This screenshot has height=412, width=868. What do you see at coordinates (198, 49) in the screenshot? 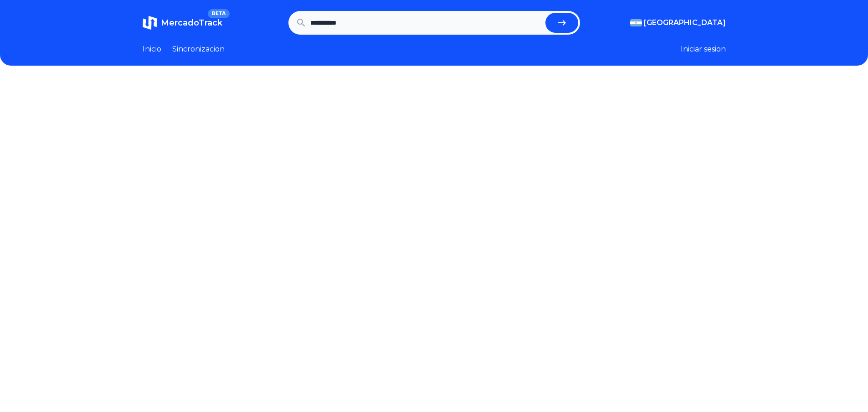
I see `a: Sincronizacion` at bounding box center [198, 49].